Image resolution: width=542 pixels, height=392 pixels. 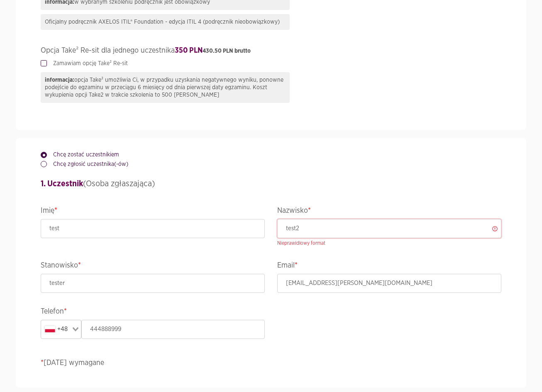 I want to click on div: Oficjalny podręcznik AXELOS ITIL® Foundation - edycja ITIL 4 (podręcznik nieobowiązkowy), so click(x=165, y=22).